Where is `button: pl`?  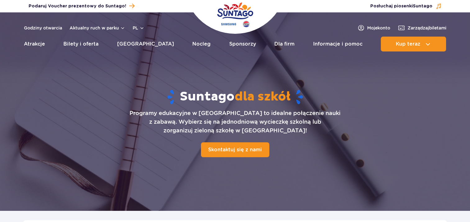 button: pl is located at coordinates (138, 28).